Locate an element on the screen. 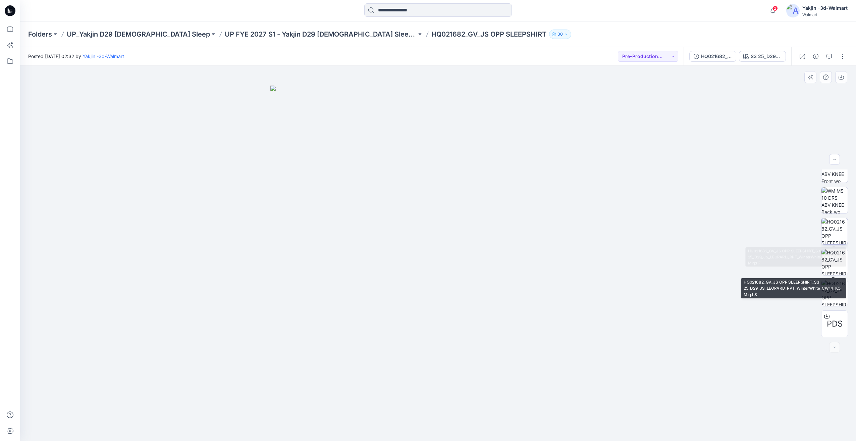  div: HQ021682_GV_JS OPP SLEEPSHIRT is located at coordinates (717, 56).